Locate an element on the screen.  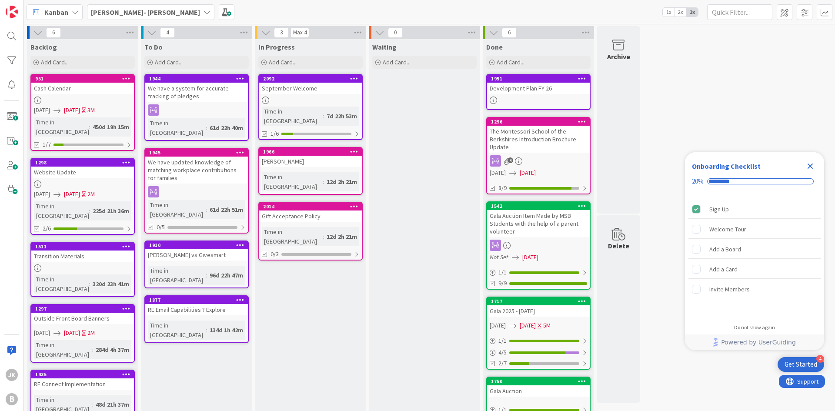
div: 1877 is located at coordinates (198, 300).